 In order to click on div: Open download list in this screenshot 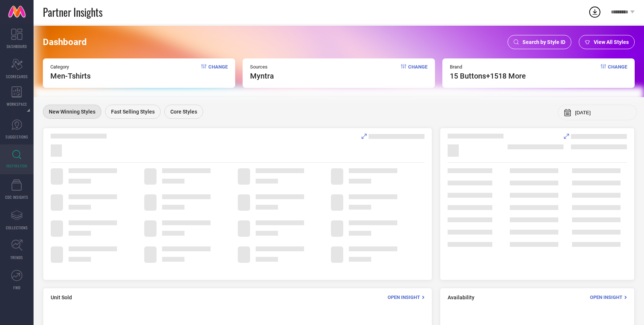, I will do `click(595, 12)`.